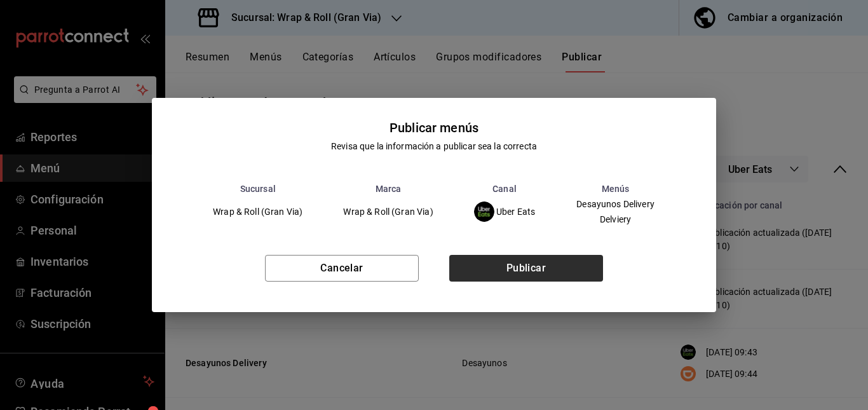 This screenshot has width=868, height=410. I want to click on th: Menús, so click(615, 189).